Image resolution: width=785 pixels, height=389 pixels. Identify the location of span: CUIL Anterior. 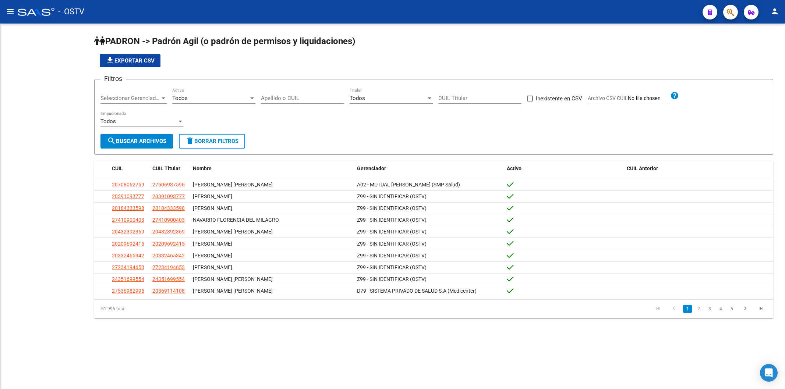
(642, 169).